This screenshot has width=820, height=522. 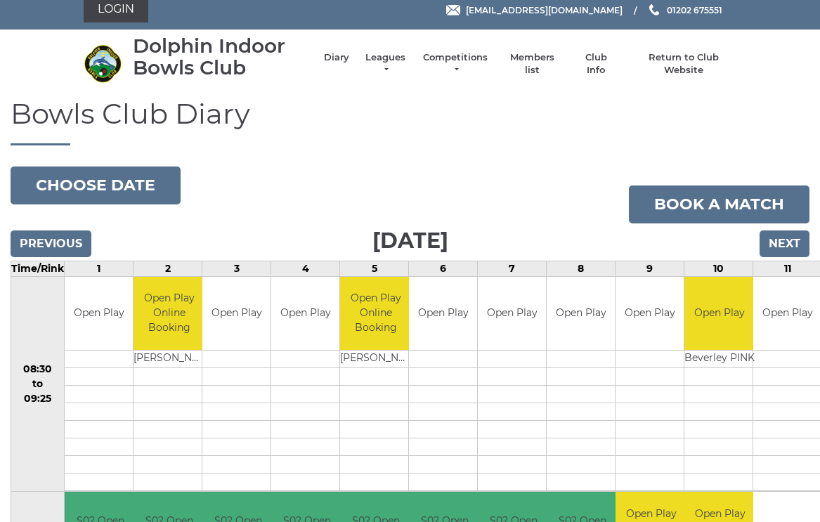 I want to click on td: 4, so click(x=306, y=268).